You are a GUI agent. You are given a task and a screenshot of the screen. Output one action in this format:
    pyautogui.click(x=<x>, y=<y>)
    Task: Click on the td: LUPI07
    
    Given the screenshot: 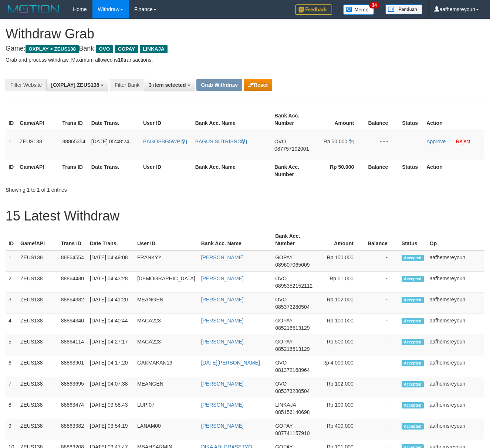 What is the action you would take?
    pyautogui.click(x=166, y=408)
    